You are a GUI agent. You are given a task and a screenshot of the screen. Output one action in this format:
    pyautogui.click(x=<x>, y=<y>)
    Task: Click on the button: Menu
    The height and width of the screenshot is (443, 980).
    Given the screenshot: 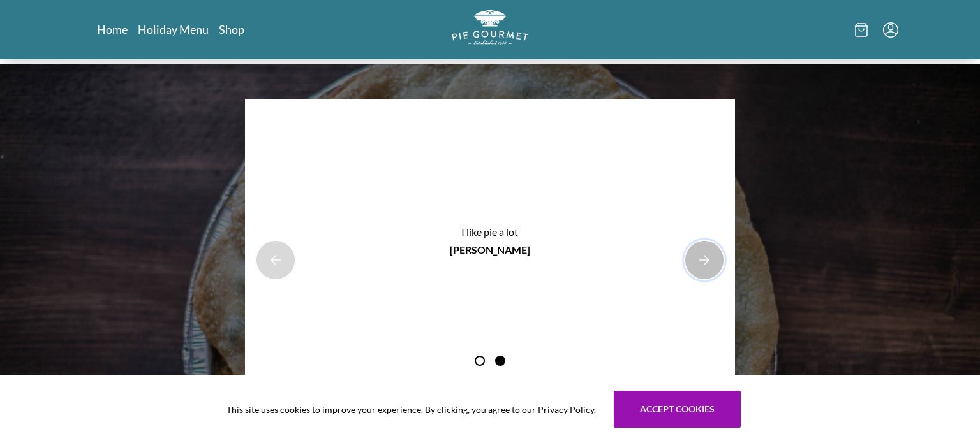 What is the action you would take?
    pyautogui.click(x=891, y=30)
    